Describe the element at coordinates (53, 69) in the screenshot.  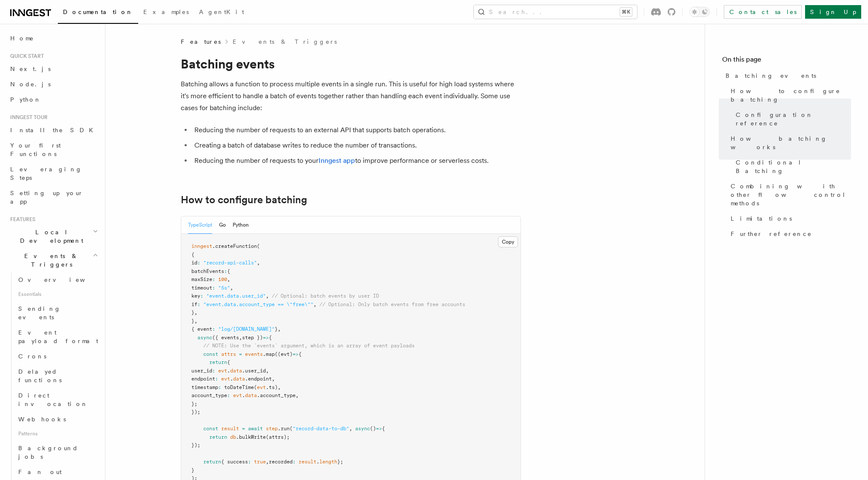
I see `a: Next.js` at that location.